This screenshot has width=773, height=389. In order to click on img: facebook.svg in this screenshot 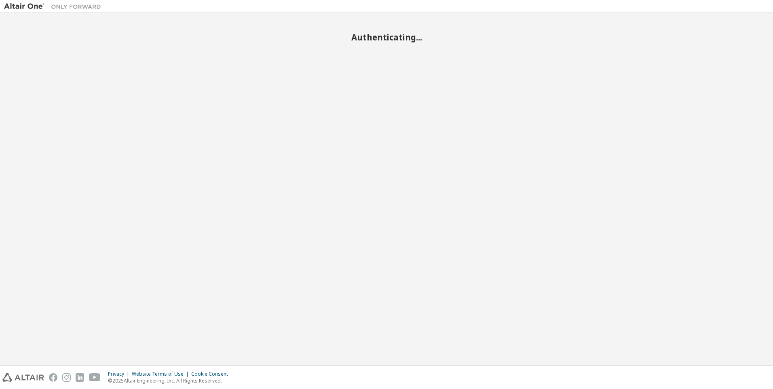, I will do `click(53, 377)`.